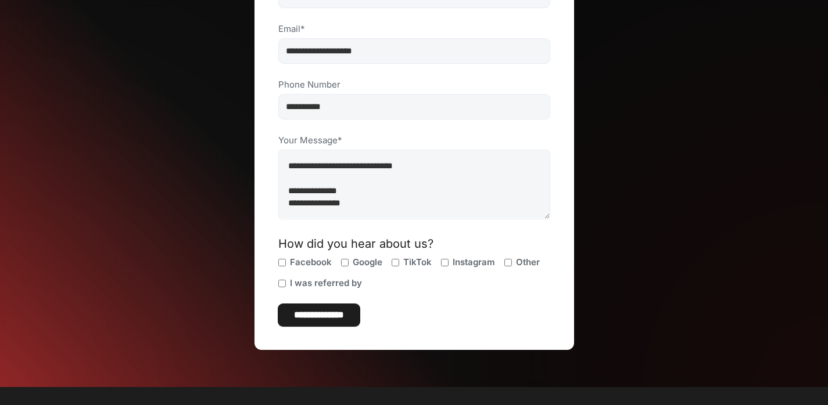 The image size is (828, 405). Describe the element at coordinates (473, 263) in the screenshot. I see `span: Instagram` at that location.